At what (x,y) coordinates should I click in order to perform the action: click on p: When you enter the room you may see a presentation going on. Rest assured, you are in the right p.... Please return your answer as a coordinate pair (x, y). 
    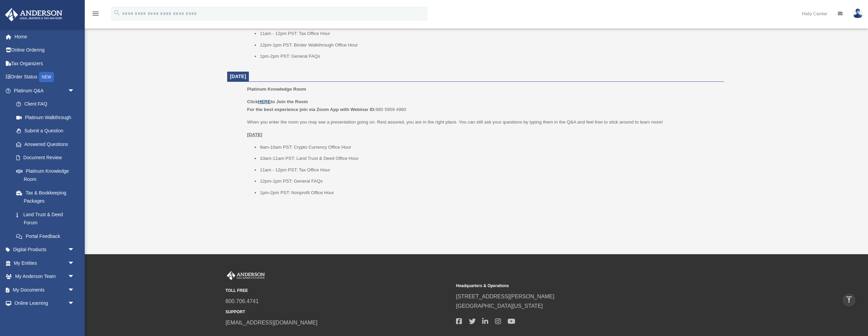
    Looking at the image, I should click on (483, 122).